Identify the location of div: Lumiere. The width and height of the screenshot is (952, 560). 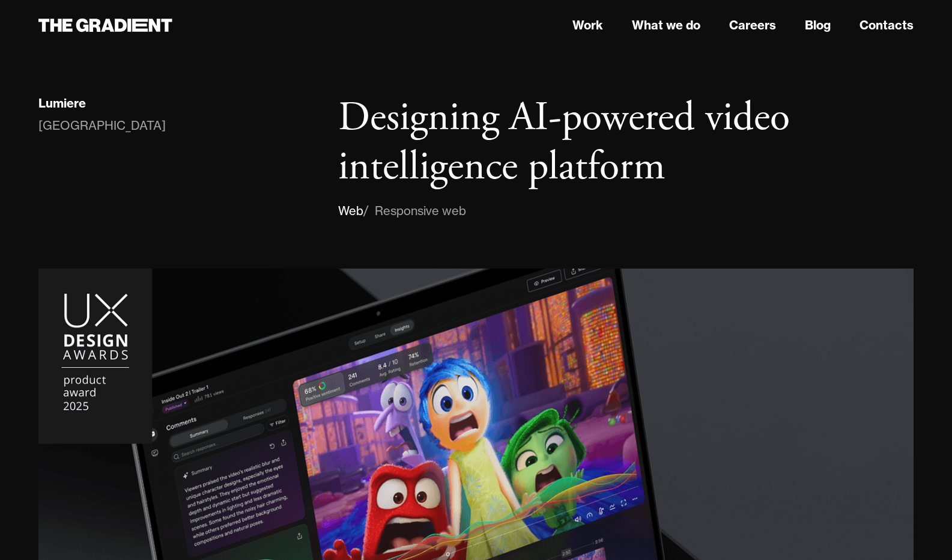
(62, 103).